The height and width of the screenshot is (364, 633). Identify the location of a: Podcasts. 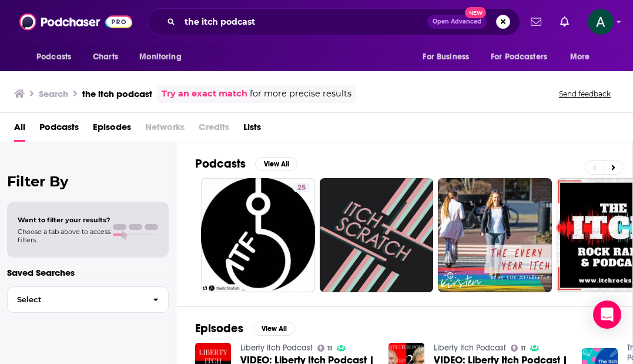
(59, 129).